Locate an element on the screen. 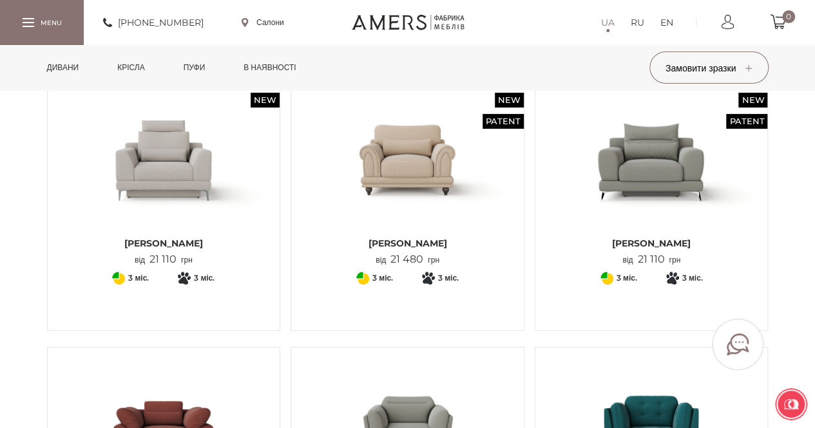 Image resolution: width=815 pixels, height=428 pixels. img: Крісло ОСТІН is located at coordinates (164, 160).